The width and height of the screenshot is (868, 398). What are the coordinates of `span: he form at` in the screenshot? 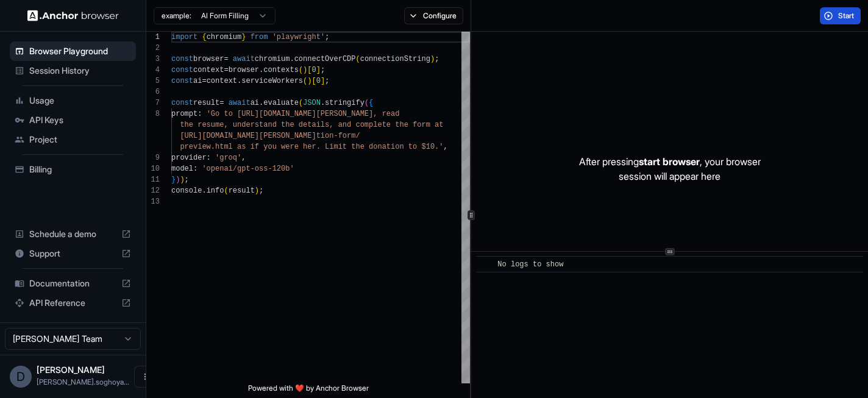 It's located at (421, 125).